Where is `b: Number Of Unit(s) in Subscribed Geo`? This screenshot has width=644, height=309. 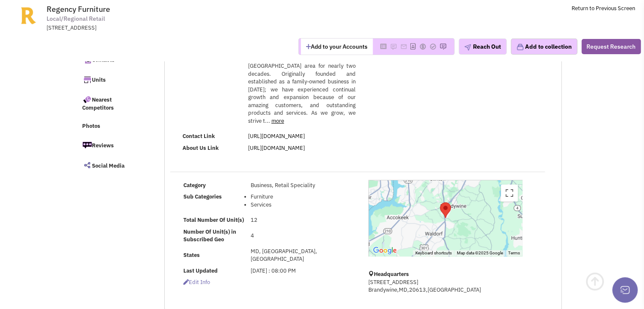
b: Number Of Unit(s) in Subscribed Geo is located at coordinates (209, 236).